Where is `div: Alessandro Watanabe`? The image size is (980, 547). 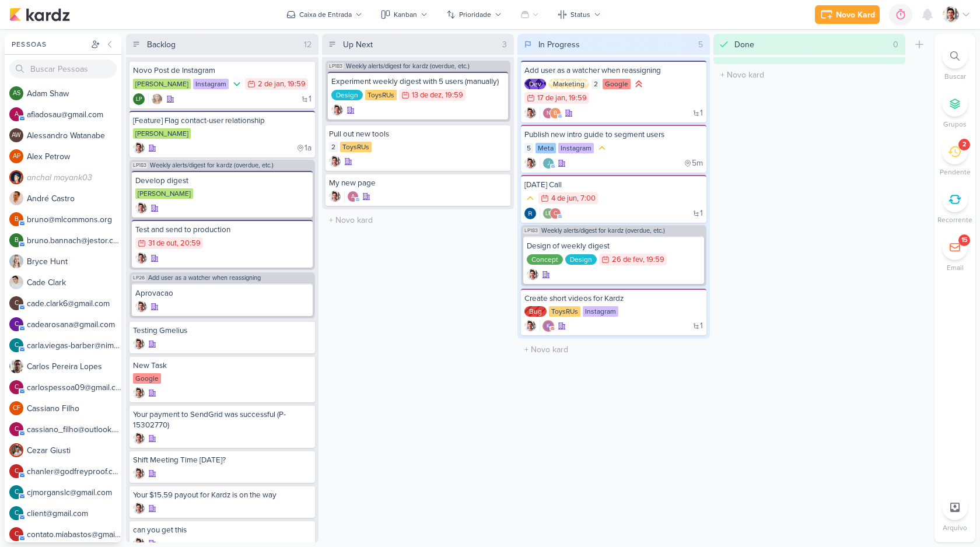 div: Alessandro Watanabe is located at coordinates (16, 135).